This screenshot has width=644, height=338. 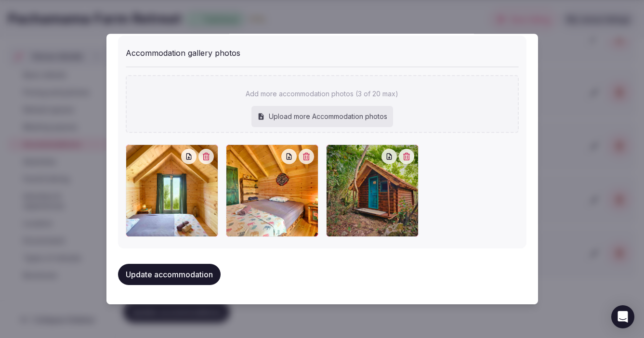 I want to click on div: Upload more Accommodation photos, so click(x=322, y=117).